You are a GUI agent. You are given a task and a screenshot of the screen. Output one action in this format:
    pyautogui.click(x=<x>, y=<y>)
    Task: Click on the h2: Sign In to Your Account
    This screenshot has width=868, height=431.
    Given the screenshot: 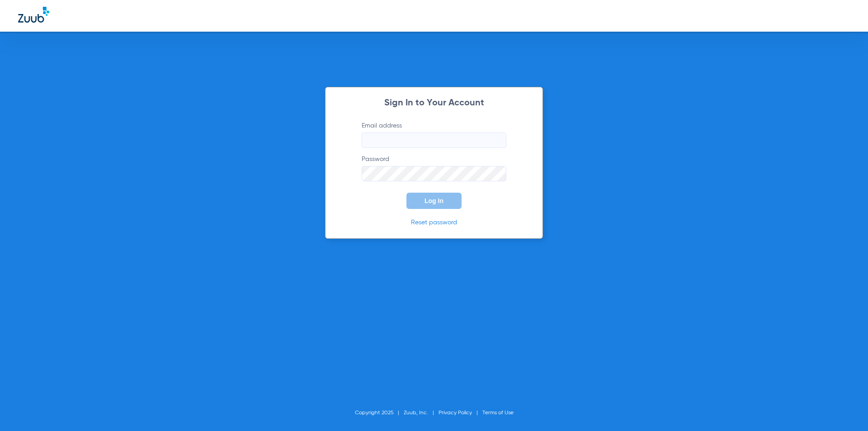 What is the action you would take?
    pyautogui.click(x=434, y=103)
    